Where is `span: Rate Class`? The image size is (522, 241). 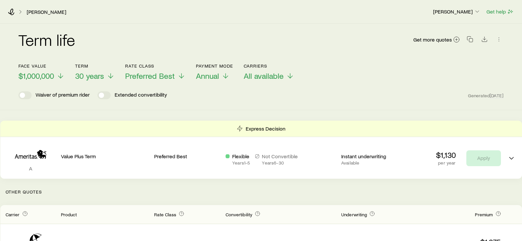
span: Rate Class is located at coordinates (165, 214).